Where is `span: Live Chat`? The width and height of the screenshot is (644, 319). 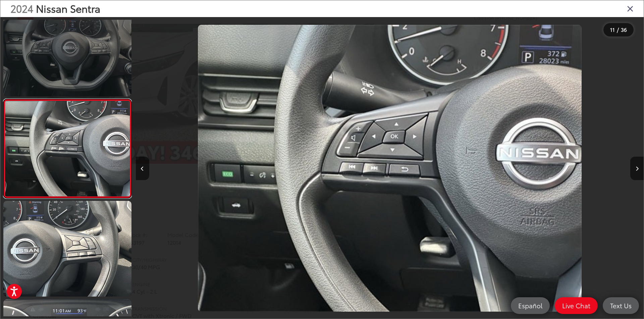
span: Live Chat is located at coordinates (577, 305).